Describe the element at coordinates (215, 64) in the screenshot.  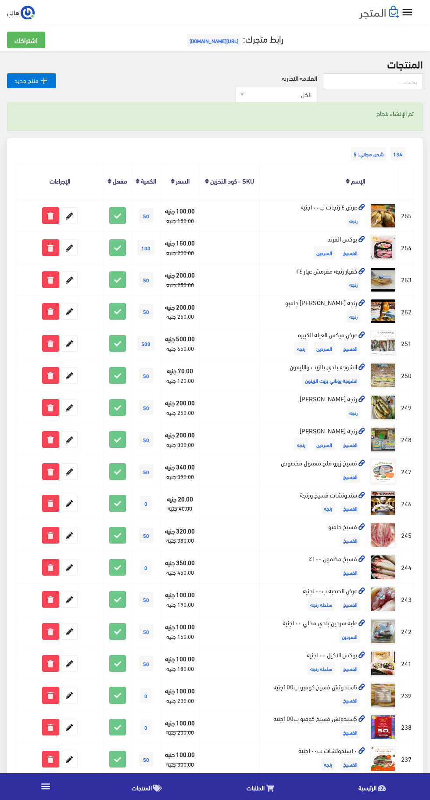
I see `h2: المنتجات` at that location.